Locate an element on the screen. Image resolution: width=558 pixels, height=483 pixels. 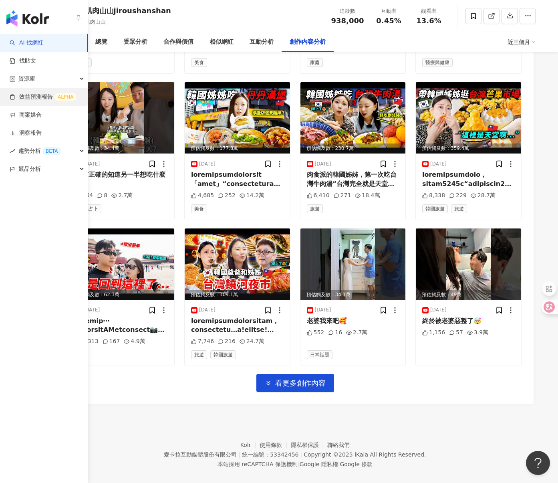
div: BETA is located at coordinates (52, 151).